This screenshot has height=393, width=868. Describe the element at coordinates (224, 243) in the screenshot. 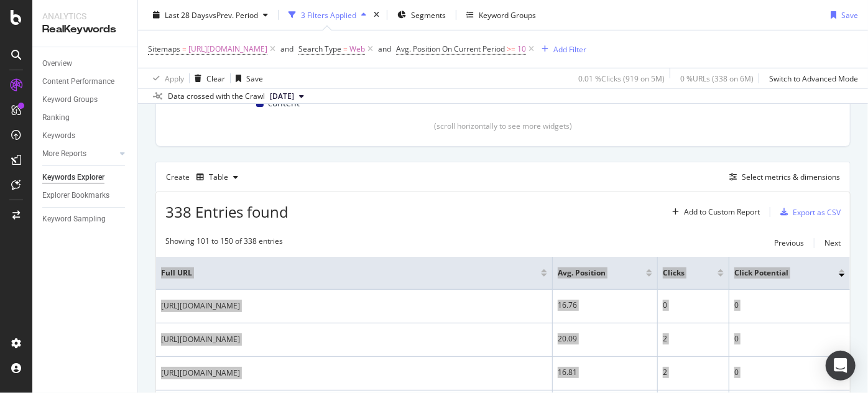

I see `div: Showing 101 to 150 of 338 entries` at that location.